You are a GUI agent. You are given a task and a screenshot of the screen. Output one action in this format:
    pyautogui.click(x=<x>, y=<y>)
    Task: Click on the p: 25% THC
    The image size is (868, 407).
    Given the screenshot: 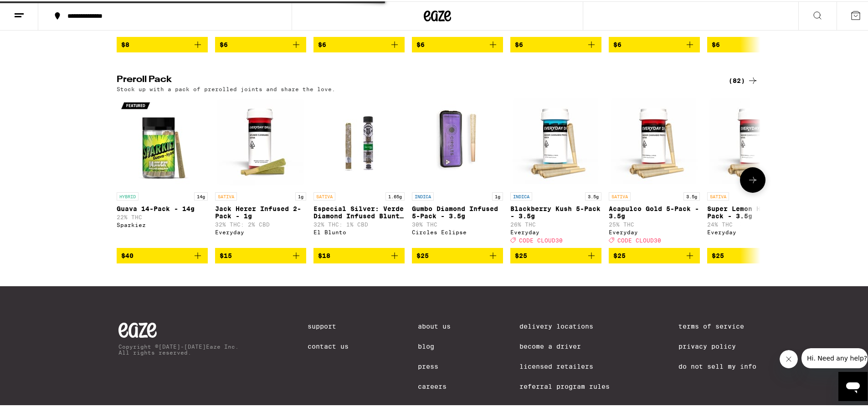 What is the action you would take?
    pyautogui.click(x=654, y=223)
    